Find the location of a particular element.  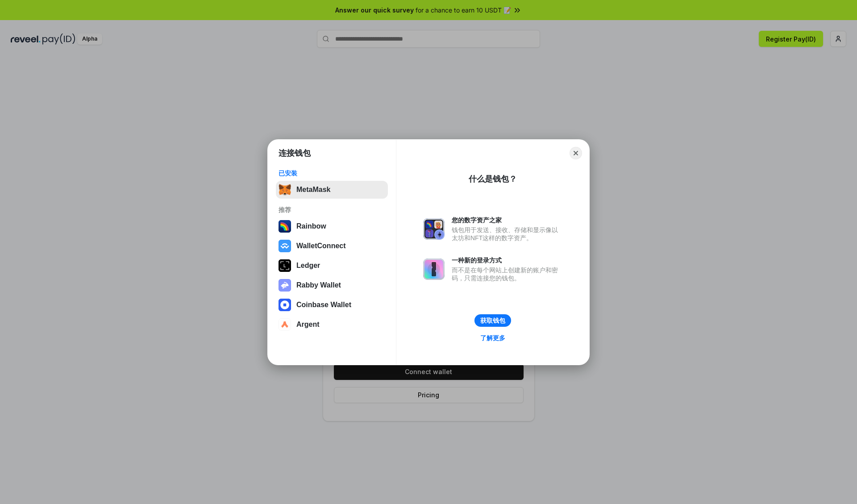

button: 获取钱包 is located at coordinates (493, 320).